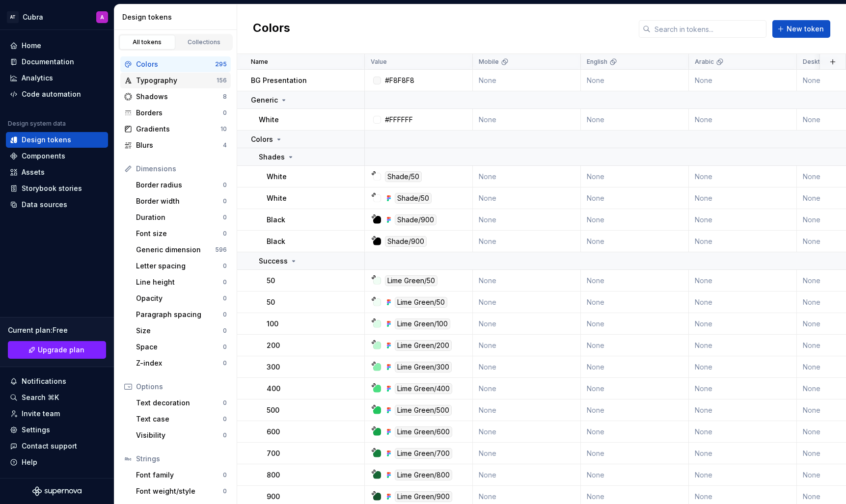 The height and width of the screenshot is (504, 846). Describe the element at coordinates (179, 113) in the screenshot. I see `div: Borders` at that location.